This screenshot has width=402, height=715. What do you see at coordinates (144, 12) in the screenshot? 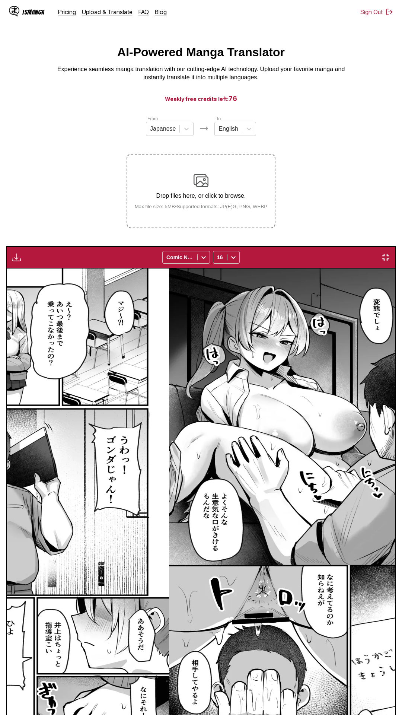
I see `a: FAQ` at bounding box center [144, 12].